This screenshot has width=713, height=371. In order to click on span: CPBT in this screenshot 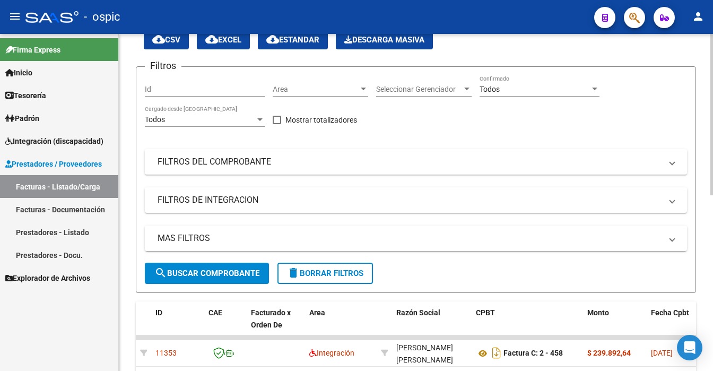, I will do `click(485, 312)`.